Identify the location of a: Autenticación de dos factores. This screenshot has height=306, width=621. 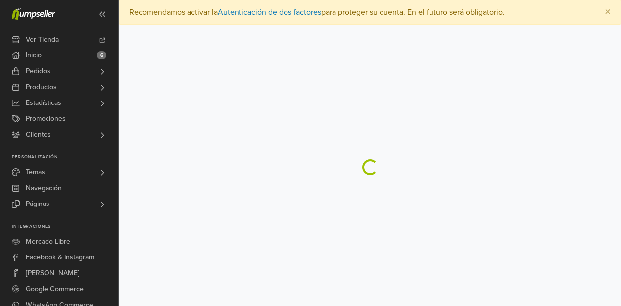
(269, 12).